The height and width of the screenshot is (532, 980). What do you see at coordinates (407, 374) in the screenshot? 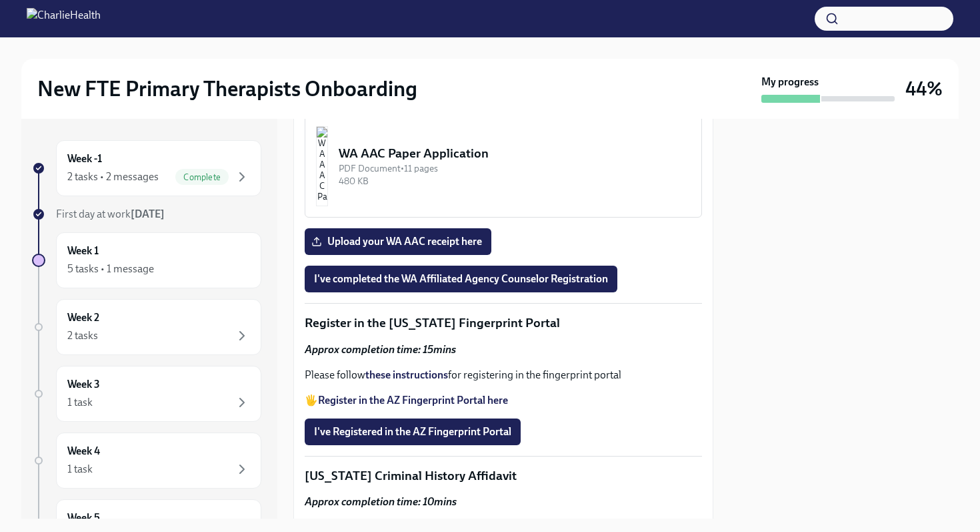
I see `a: these instructions` at bounding box center [407, 374].